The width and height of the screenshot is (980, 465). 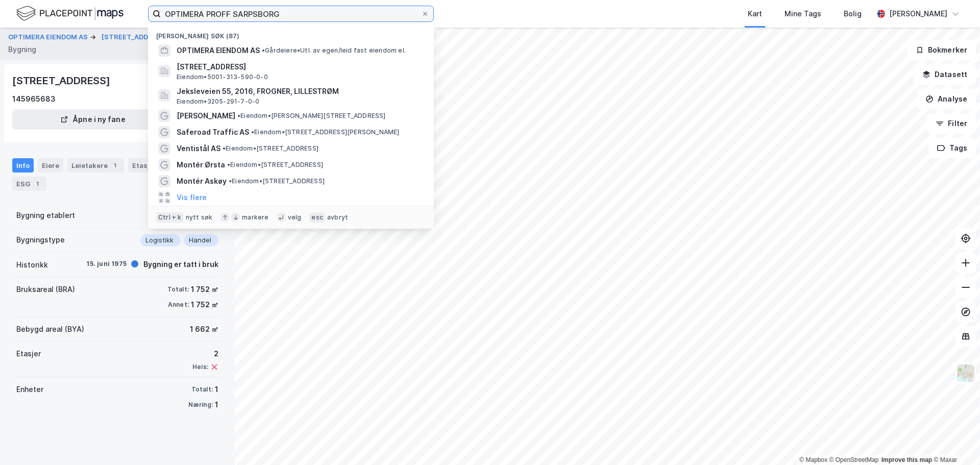 What do you see at coordinates (291, 14) in the screenshot?
I see `input: Søk på adresse, matrikkel, gårdeiere, leietakere eller personer` at bounding box center [291, 14].